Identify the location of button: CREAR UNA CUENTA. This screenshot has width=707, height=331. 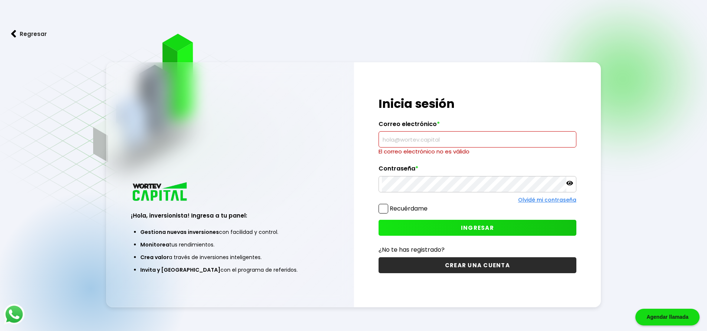
(477, 265).